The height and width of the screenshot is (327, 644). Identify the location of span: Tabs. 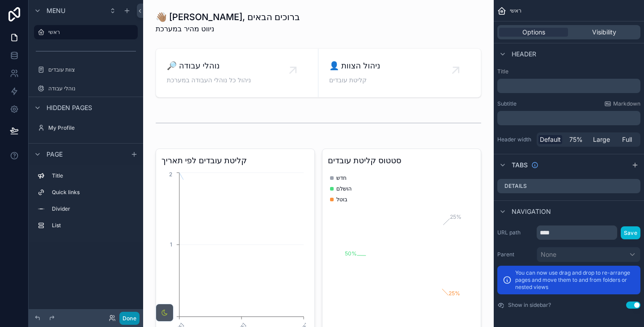
(520, 165).